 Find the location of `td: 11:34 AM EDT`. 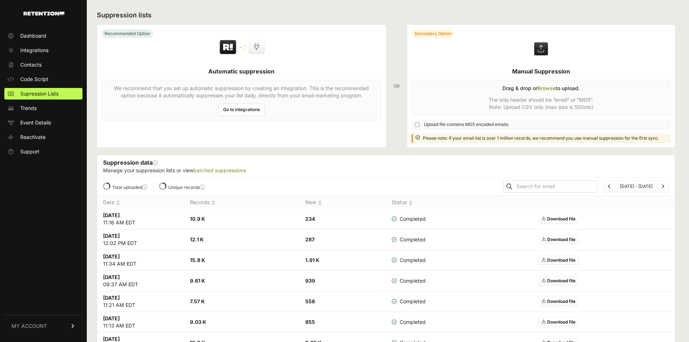

td: 11:34 AM EDT is located at coordinates (141, 260).